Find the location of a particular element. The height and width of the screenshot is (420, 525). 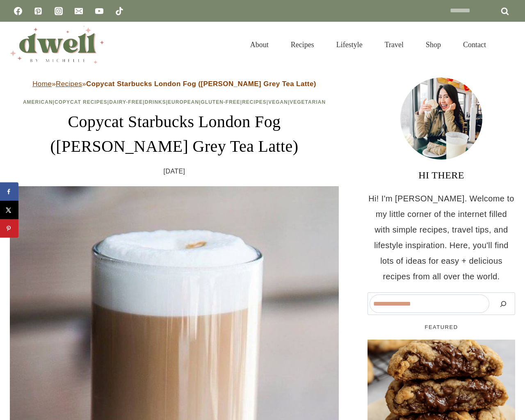

a: European is located at coordinates (183, 102).